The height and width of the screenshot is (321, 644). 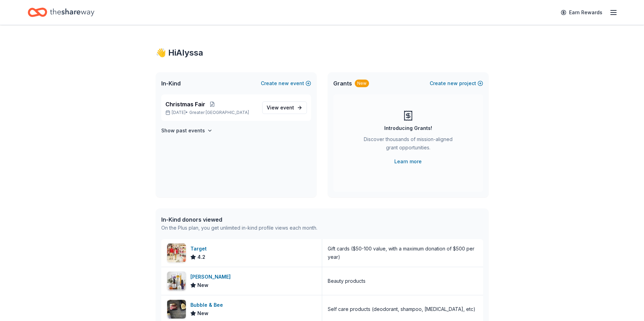 What do you see at coordinates (346, 281) in the screenshot?
I see `div: Beauty products` at bounding box center [346, 281].